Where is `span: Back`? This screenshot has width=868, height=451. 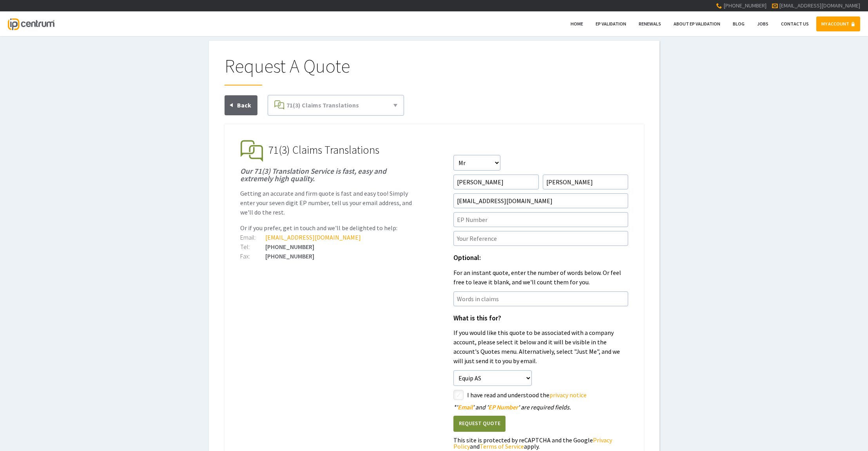 span: Back is located at coordinates (244, 105).